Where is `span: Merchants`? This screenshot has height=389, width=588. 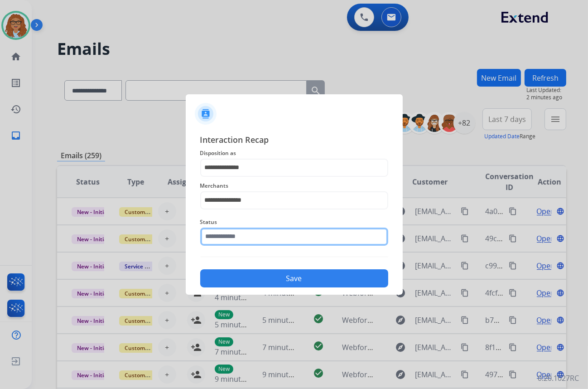 span: Merchants is located at coordinates (294, 186).